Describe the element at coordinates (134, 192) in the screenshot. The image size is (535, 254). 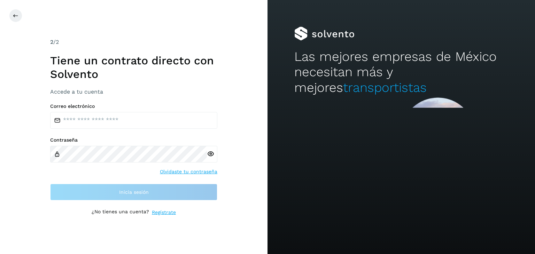
I see `span: Inicia sesión` at that location.